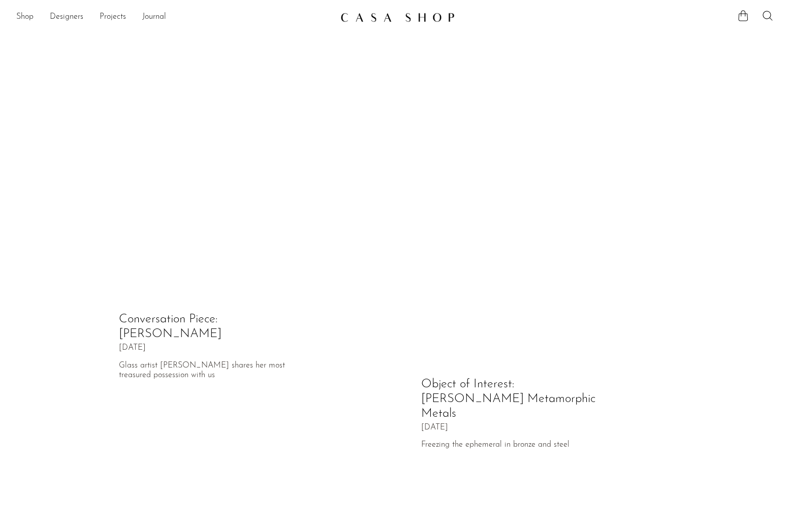 This screenshot has height=532, width=790. I want to click on a: Projects, so click(113, 18).